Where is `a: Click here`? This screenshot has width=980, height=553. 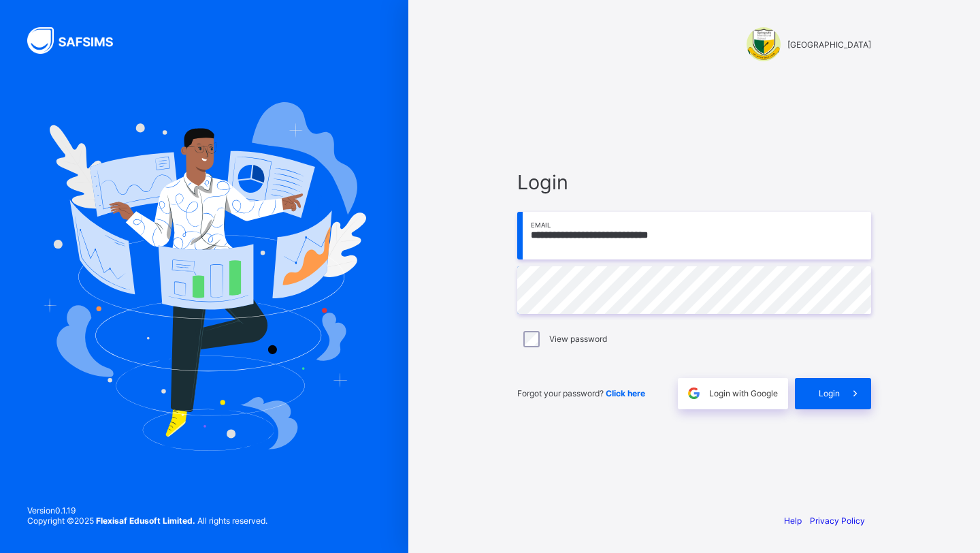 a: Click here is located at coordinates (625, 393).